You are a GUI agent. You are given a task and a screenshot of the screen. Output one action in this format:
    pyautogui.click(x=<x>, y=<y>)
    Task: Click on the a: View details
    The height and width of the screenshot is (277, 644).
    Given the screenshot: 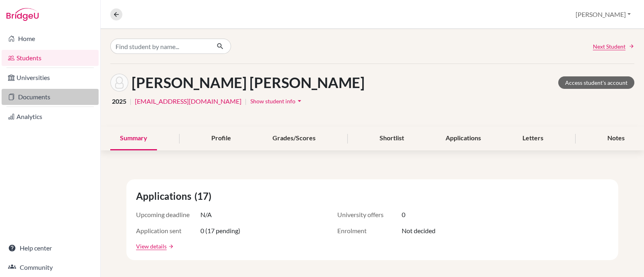 What is the action you would take?
    pyautogui.click(x=152, y=246)
    